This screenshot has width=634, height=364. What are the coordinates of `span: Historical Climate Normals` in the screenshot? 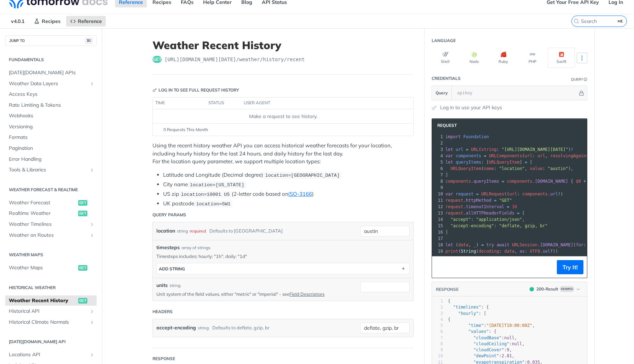 It's located at (48, 322).